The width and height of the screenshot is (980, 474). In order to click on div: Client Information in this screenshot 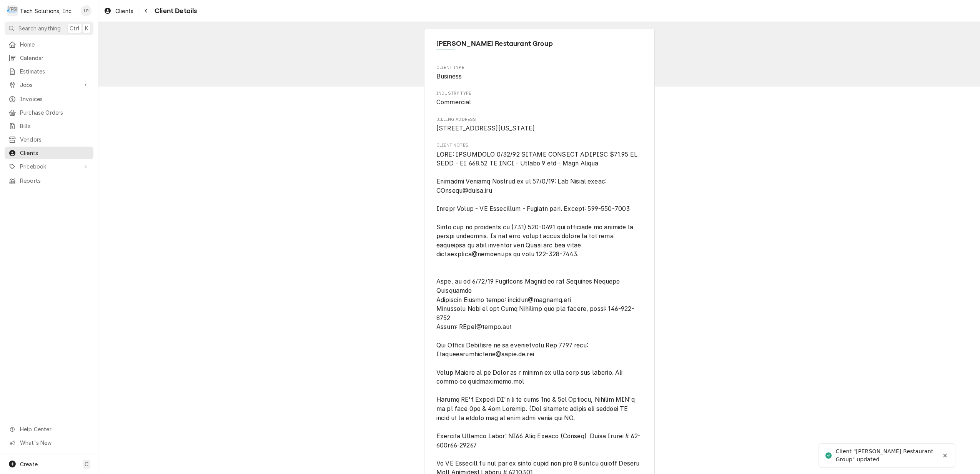, I will do `click(539, 47)`.